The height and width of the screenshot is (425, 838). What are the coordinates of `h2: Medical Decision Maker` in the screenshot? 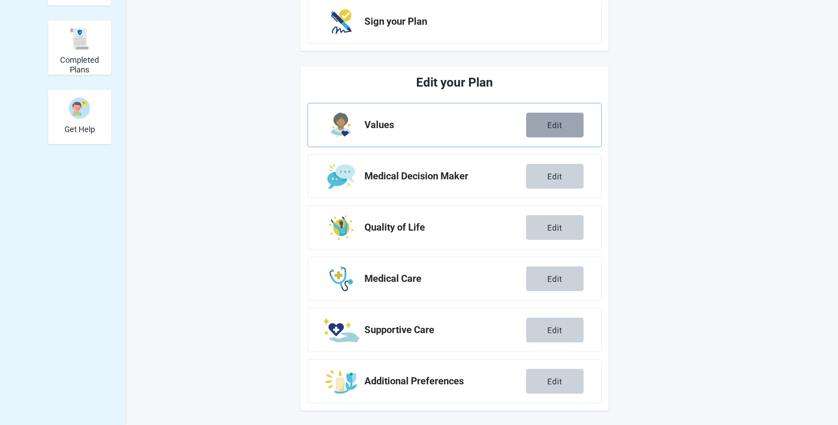 It's located at (445, 176).